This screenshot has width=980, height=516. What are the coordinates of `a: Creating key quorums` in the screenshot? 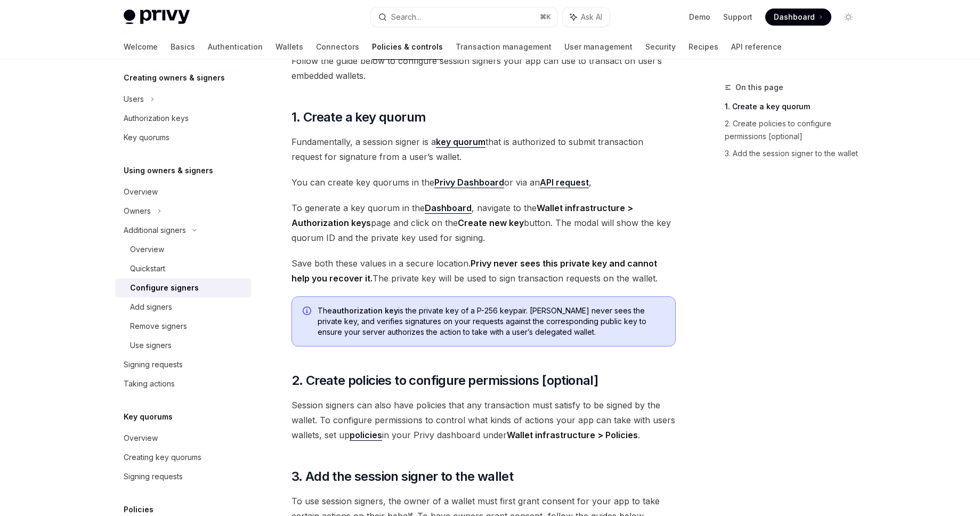 It's located at (183, 457).